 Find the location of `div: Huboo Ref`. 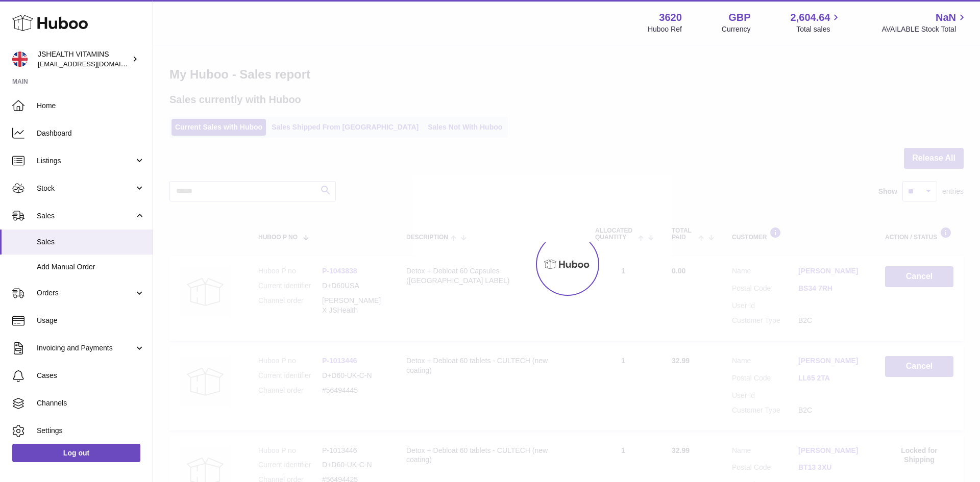

div: Huboo Ref is located at coordinates (665, 29).